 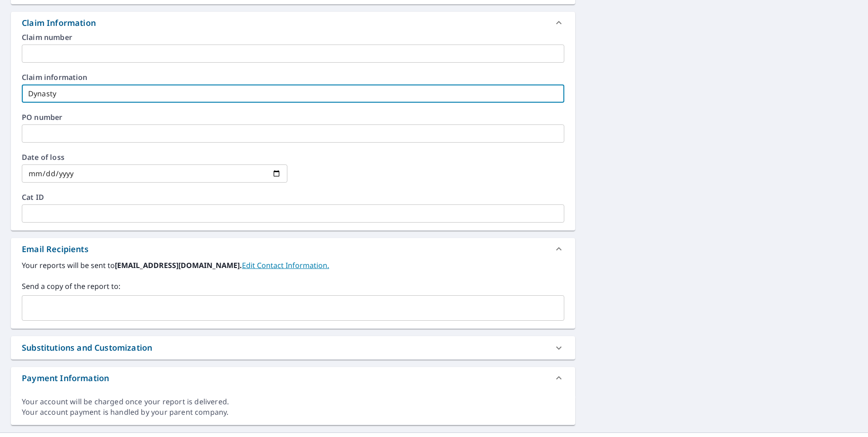 What do you see at coordinates (293, 412) in the screenshot?
I see `div: Your account payment is handled by your parent company.` at bounding box center [293, 412].